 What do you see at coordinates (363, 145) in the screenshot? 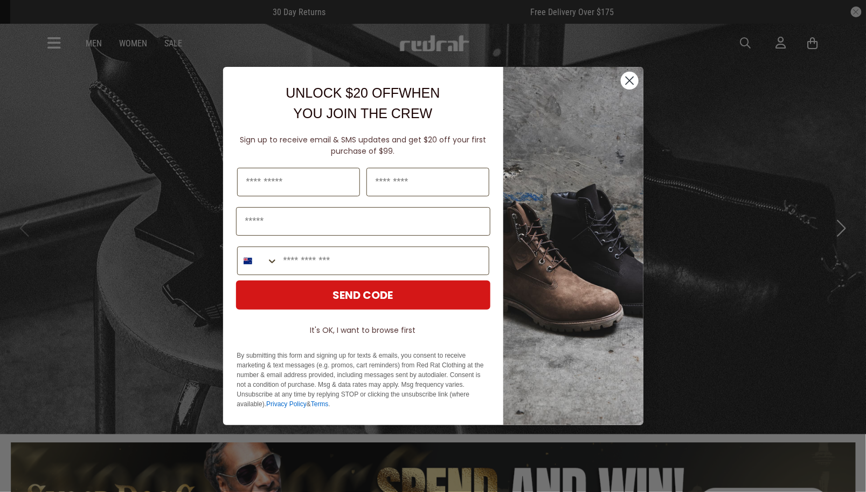
I see `span: Sign up to receive email & SMS updates and get $20 off your first purchase of $99.` at bounding box center [363, 145].